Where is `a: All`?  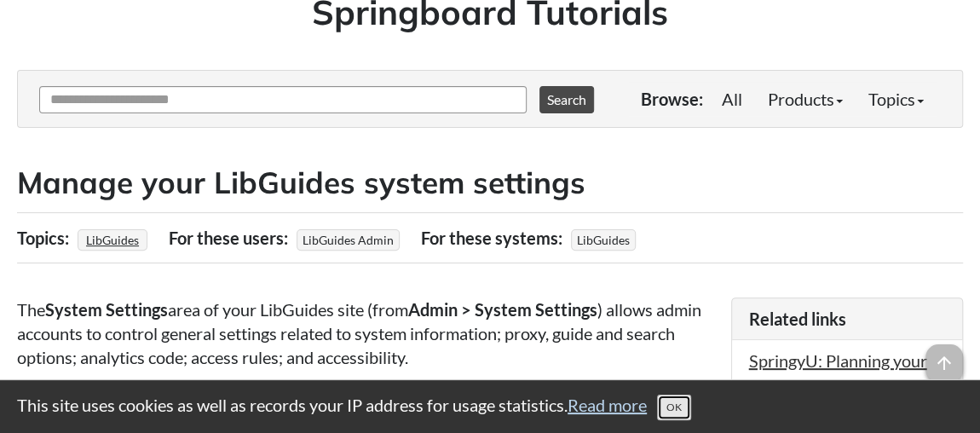 a: All is located at coordinates (732, 98).